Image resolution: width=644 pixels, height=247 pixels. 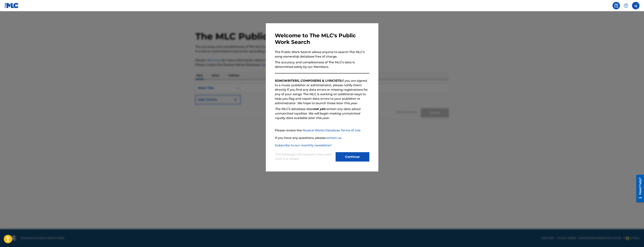 What do you see at coordinates (6, 13) in the screenshot?
I see `div: Need help?` at bounding box center [6, 13].